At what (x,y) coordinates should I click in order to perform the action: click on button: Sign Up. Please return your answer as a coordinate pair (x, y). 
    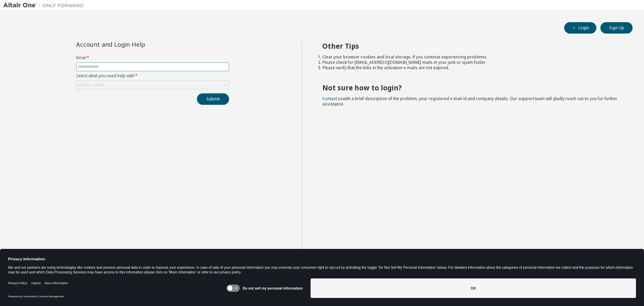
    Looking at the image, I should click on (617, 28).